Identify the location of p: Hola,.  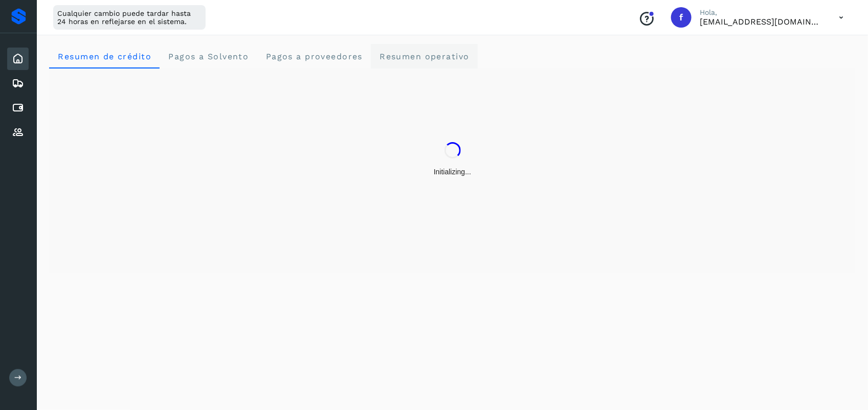
(761, 12).